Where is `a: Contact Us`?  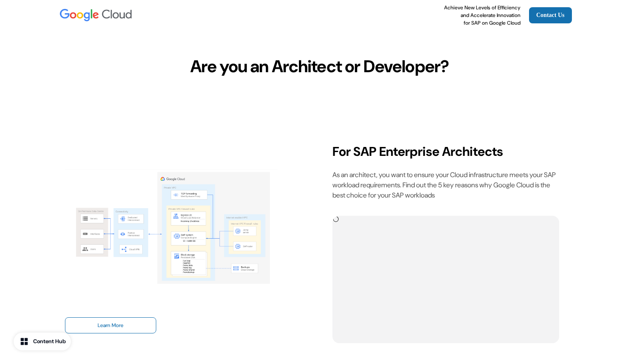 a: Contact Us is located at coordinates (551, 15).